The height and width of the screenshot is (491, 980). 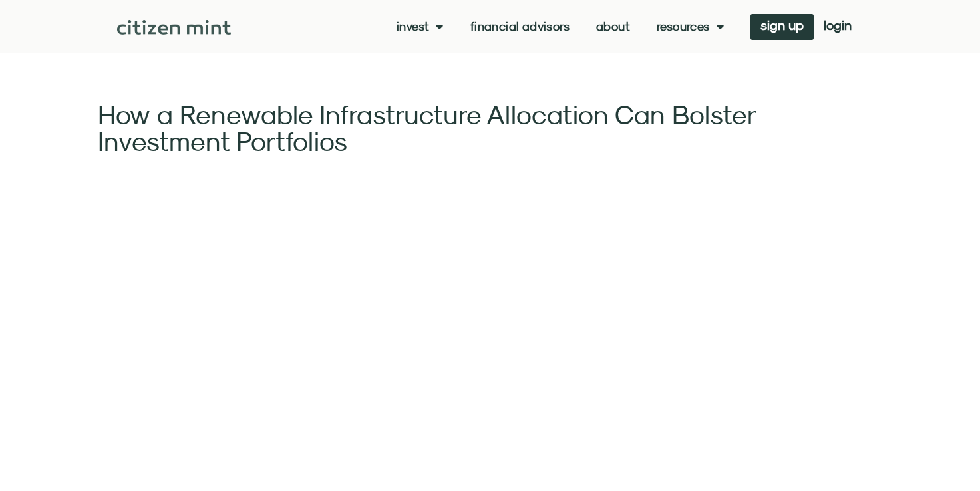 I want to click on span: login, so click(x=838, y=26).